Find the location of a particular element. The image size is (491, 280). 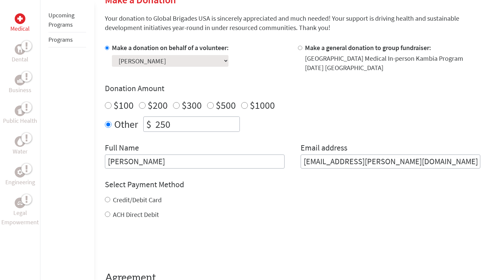

h4: Select Payment Method is located at coordinates (293, 185).